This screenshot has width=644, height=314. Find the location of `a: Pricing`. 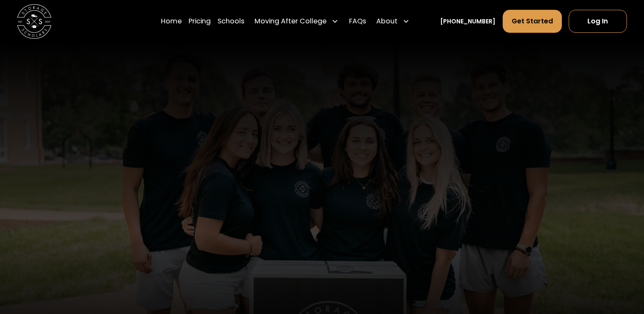

a: Pricing is located at coordinates (200, 22).